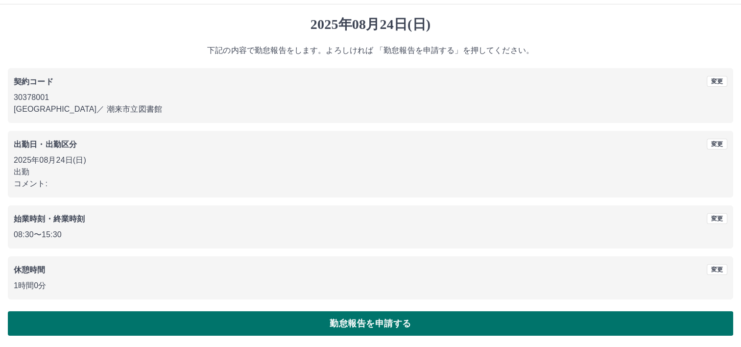  What do you see at coordinates (370, 323) in the screenshot?
I see `button: 勤怠報告を申請する` at bounding box center [370, 323].